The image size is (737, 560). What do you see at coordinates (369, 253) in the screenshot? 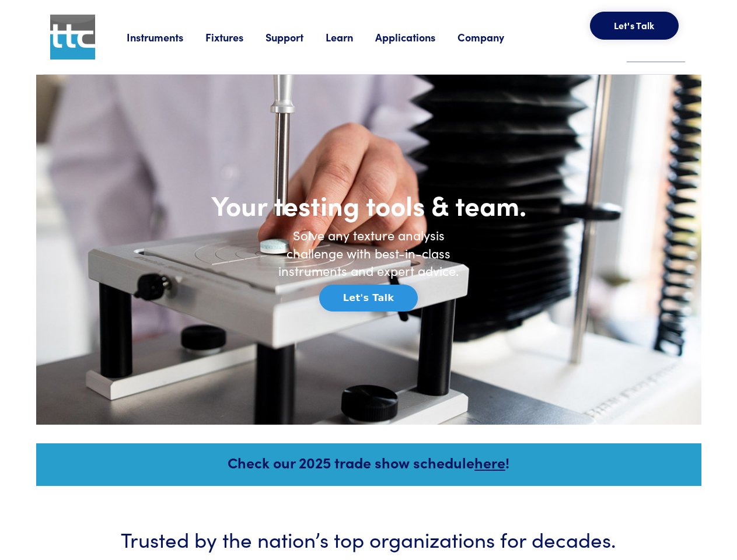
I see `h6: Solve any texture analysis challenge with best-in-class instruments and expert advice.` at bounding box center [369, 253].